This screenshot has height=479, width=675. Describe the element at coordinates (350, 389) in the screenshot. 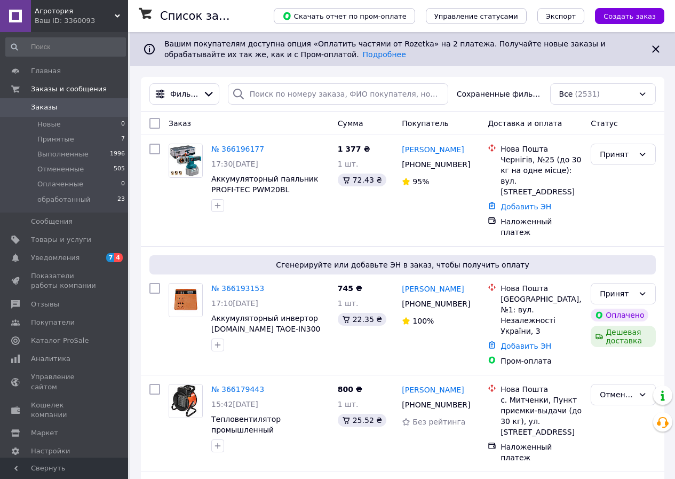

I see `span: 800 ₴` at that location.